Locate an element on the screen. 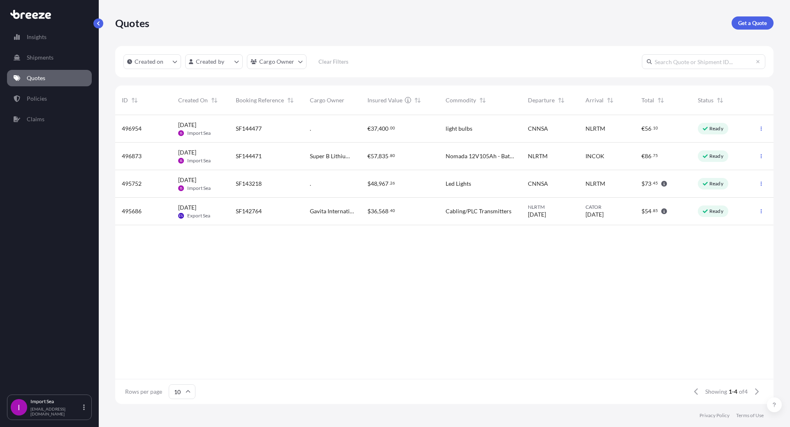  span: SF143218 is located at coordinates (248, 184).